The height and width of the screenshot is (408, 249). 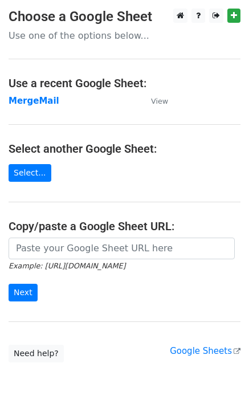 What do you see at coordinates (124, 17) in the screenshot?
I see `h3: Choose a Google Sheet` at bounding box center [124, 17].